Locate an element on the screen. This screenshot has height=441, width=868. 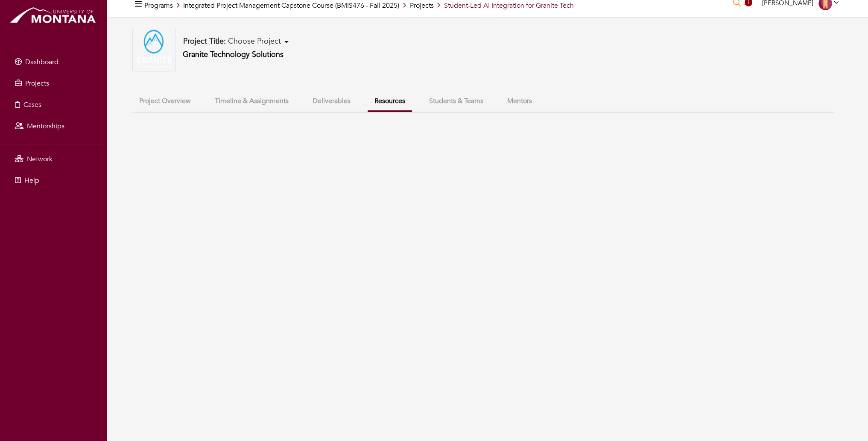
button: Project Title: Choose Project is located at coordinates (236, 41).